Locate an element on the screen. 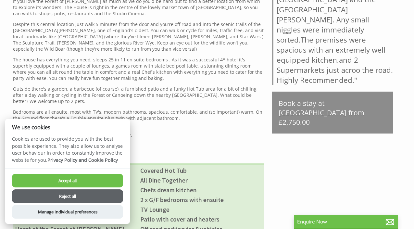 This screenshot has width=414, height=229. li: All Dine Together is located at coordinates (201, 180).